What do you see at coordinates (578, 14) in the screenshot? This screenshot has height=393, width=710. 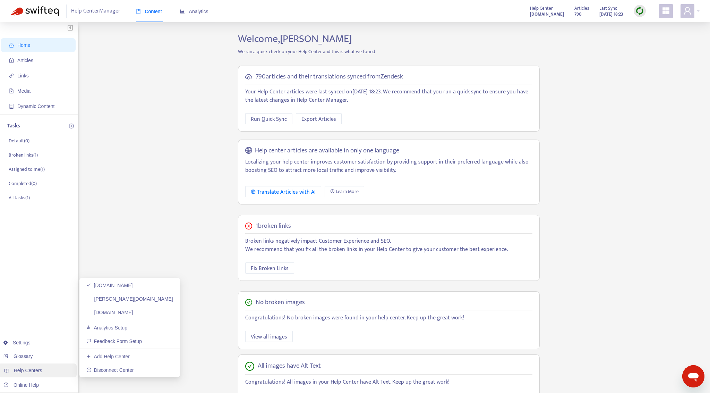 I see `strong: 790` at bounding box center [578, 14].